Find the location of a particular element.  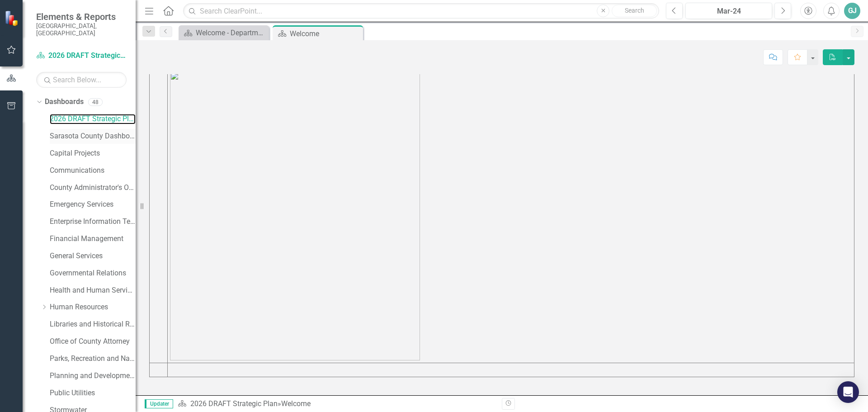

a: Human Resources is located at coordinates (93, 307).